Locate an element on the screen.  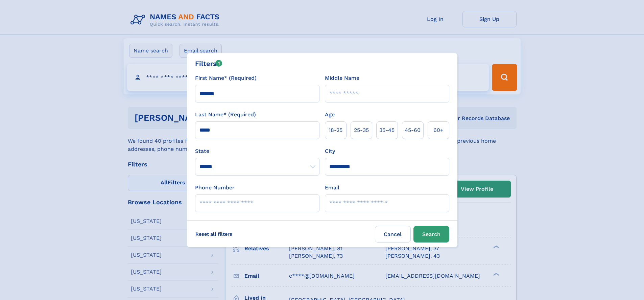
div: Filters is located at coordinates (208, 64).